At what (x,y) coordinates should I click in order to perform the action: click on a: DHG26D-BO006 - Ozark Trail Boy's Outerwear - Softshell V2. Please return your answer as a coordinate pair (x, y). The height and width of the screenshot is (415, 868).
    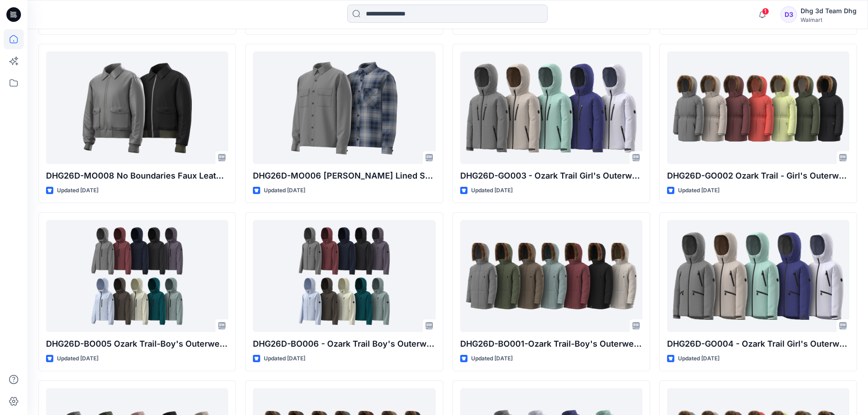
    Looking at the image, I should click on (344, 276).